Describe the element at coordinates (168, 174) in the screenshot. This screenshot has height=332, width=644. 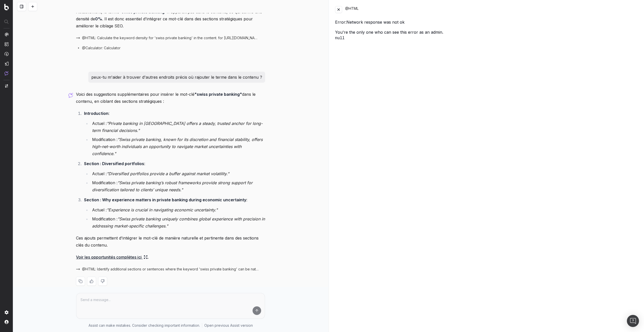
I see `em: "Diversified portfolios provide a buffer against market volatility."` at that location.